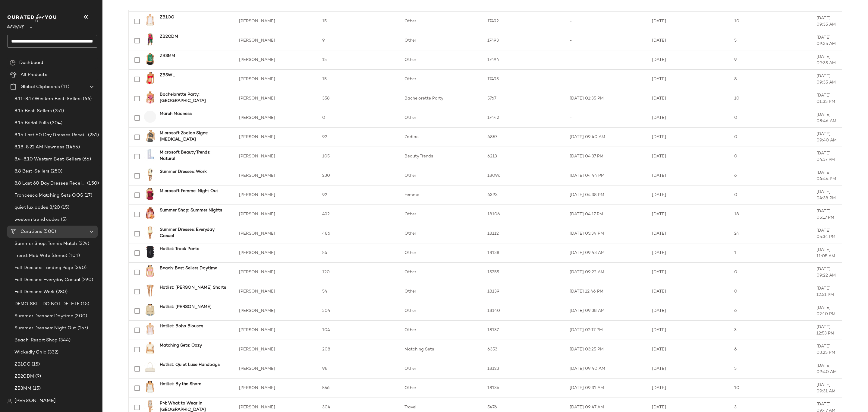  I want to click on b: March Madness, so click(176, 114).